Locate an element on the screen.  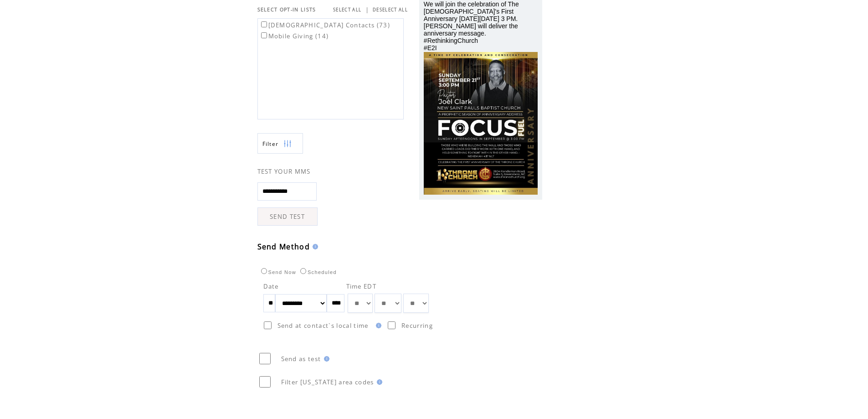
input: Mobile Giving (14) is located at coordinates (264, 35).